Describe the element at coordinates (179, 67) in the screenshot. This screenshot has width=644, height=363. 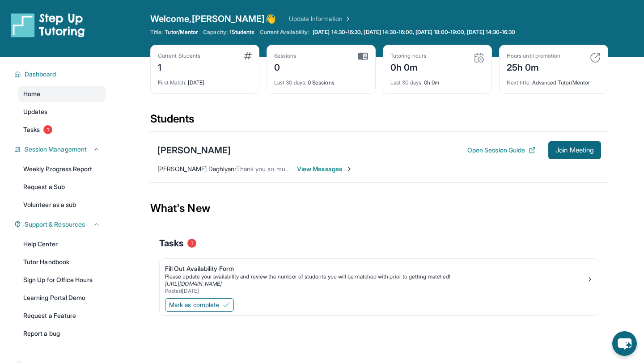
I see `div: 1` at that location.